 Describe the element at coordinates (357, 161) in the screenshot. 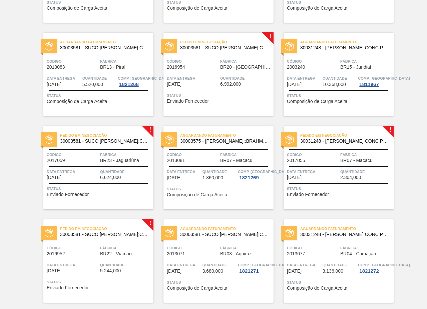

I see `span: BR07 - Macacu` at that location.